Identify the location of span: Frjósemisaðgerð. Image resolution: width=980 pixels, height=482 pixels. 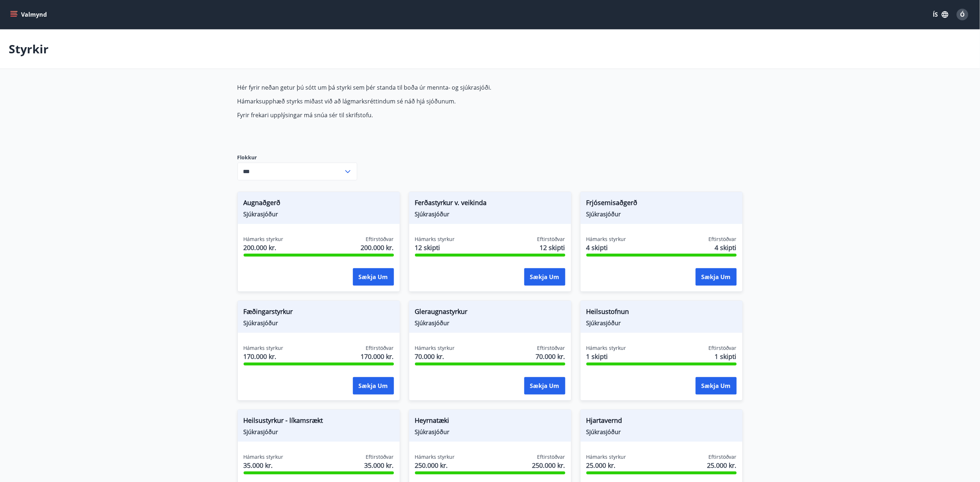
(661, 204).